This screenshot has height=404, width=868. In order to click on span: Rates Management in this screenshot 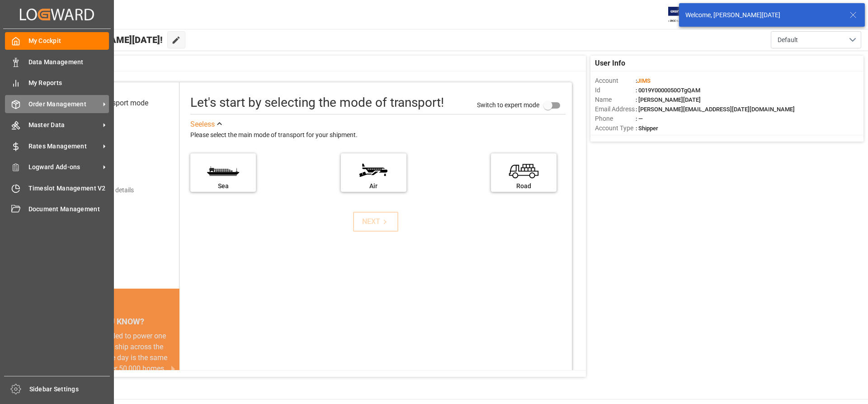, I will do `click(64, 146)`.